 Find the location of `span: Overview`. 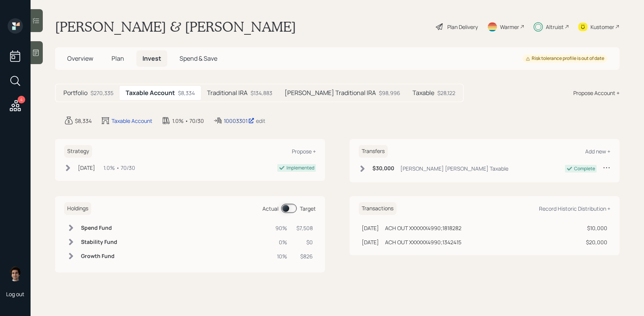

span: Overview is located at coordinates (80, 58).